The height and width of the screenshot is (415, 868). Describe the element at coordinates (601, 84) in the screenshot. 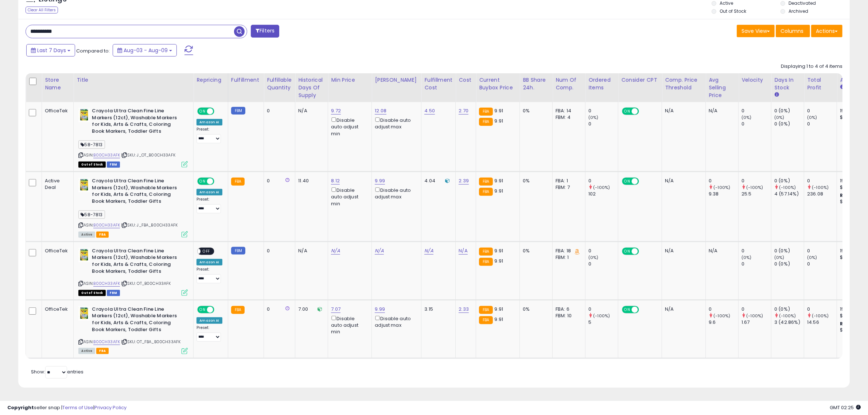

I see `div: Ordered Items` at that location.